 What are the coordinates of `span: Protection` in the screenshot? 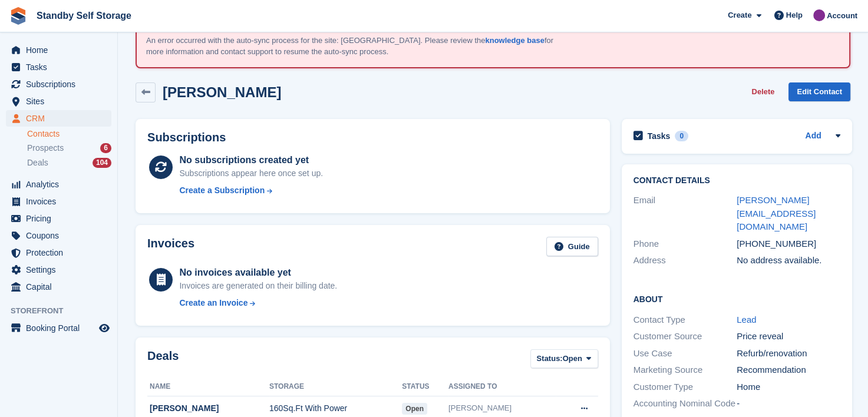 It's located at (61, 252).